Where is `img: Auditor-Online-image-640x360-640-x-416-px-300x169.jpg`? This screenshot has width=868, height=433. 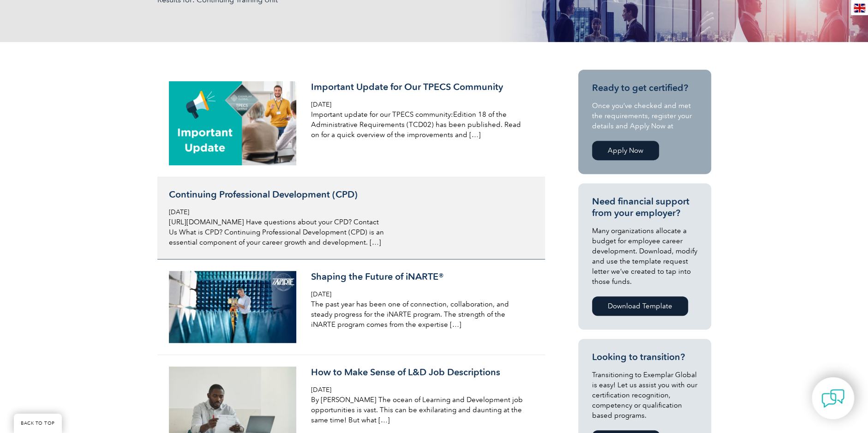
img: Auditor-Online-image-640x360-640-x-416-px-300x169.jpg is located at coordinates (233, 307).